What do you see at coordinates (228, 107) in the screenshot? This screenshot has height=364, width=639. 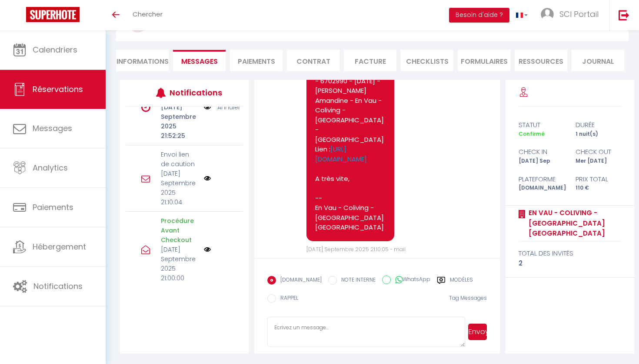 I see `a: Annuler` at bounding box center [228, 107].